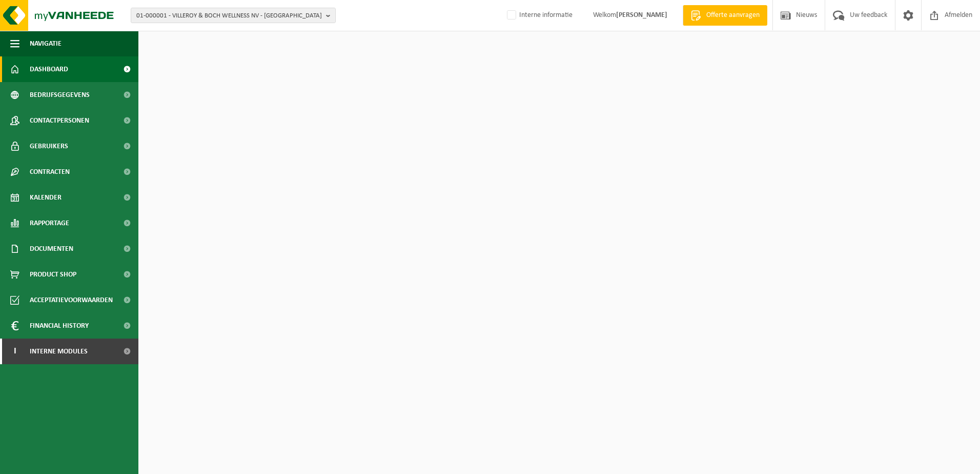 The width and height of the screenshot is (980, 474). I want to click on span: Offerte aanvragen, so click(734, 16).